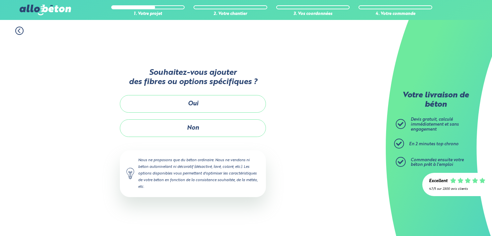 The image size is (492, 236). What do you see at coordinates (193, 173) in the screenshot?
I see `div: Nous ne proposons que du béton ordinaire. Nous ne vendons ni béton autonivelant ni décoratif (dés...` at bounding box center [193, 173].